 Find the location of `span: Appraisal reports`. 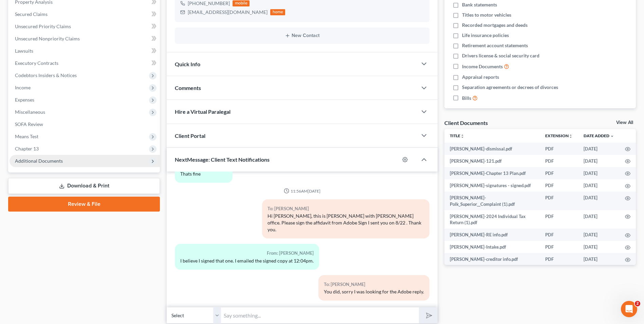

span: Appraisal reports is located at coordinates (480, 77).